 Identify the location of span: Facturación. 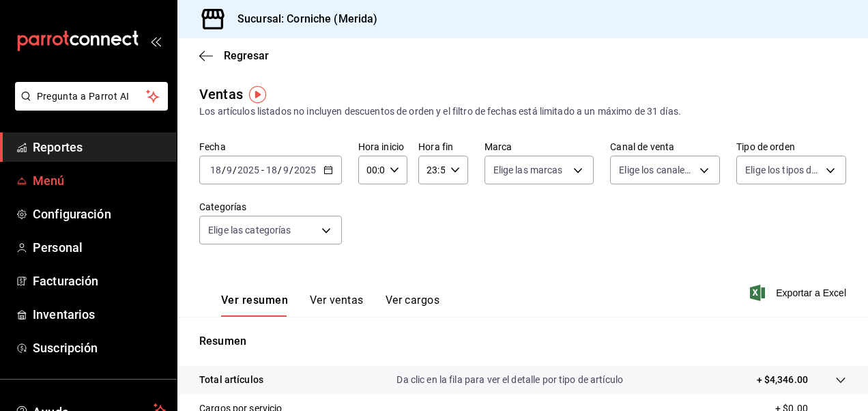
(99, 280).